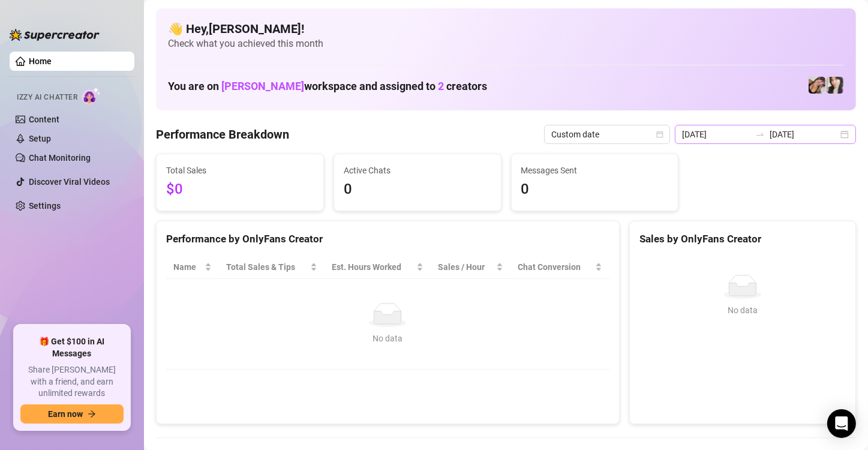  I want to click on span: Izzy AI Chatter, so click(47, 97).